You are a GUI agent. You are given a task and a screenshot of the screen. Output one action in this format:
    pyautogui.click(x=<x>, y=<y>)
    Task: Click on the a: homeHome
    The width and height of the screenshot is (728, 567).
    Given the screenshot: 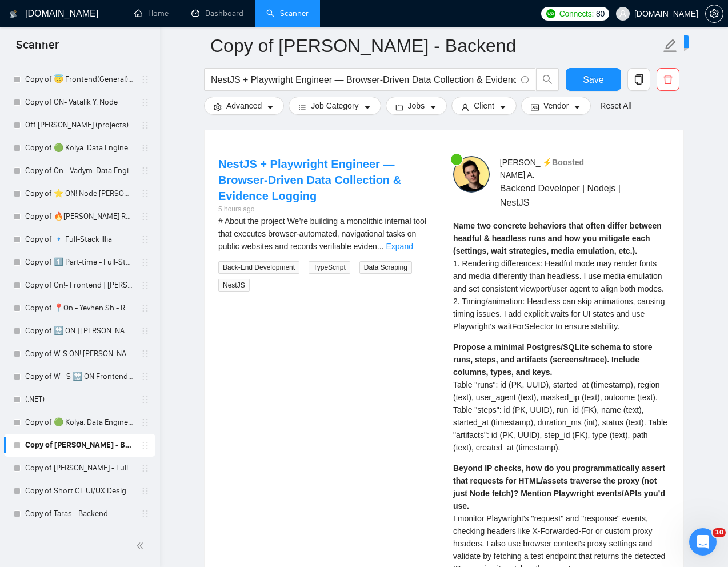 What is the action you would take?
    pyautogui.click(x=151, y=13)
    